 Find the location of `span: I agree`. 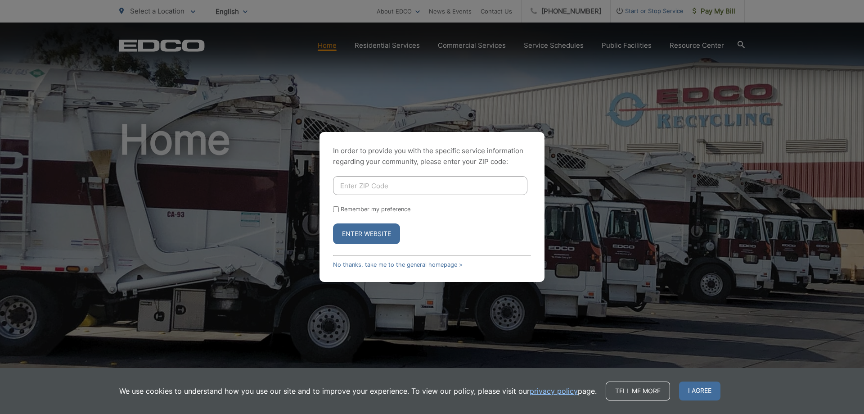

span: I agree is located at coordinates (700, 391).